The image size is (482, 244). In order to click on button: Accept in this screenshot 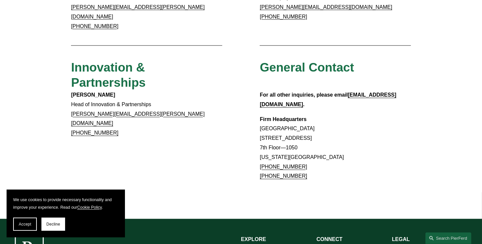, I will do `click(25, 224)`.